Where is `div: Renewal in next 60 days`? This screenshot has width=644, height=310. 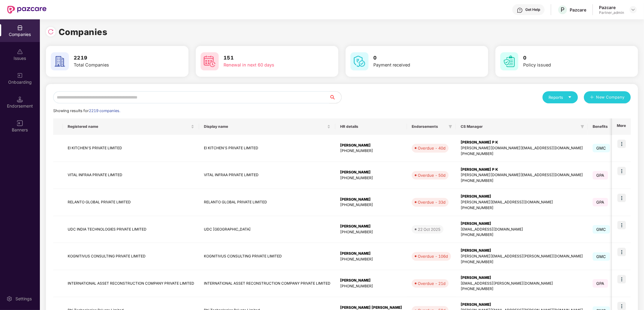
div: Renewal in next 60 days is located at coordinates (267, 65).